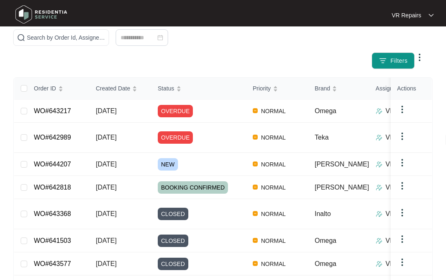 The image size is (446, 280). What do you see at coordinates (166, 88) in the screenshot?
I see `span: Status` at bounding box center [166, 88].